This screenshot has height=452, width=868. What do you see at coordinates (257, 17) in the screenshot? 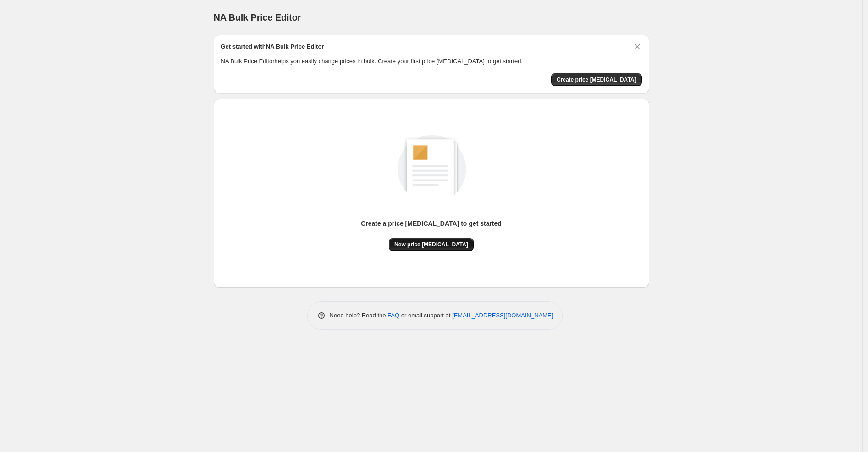
I see `span: NA Bulk Price Editor` at bounding box center [257, 17].